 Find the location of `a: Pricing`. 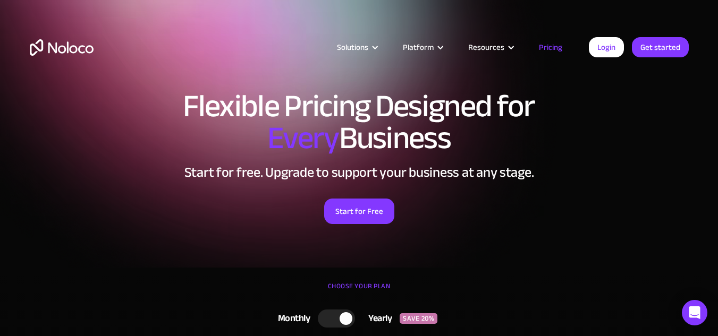

a: Pricing is located at coordinates (550, 47).